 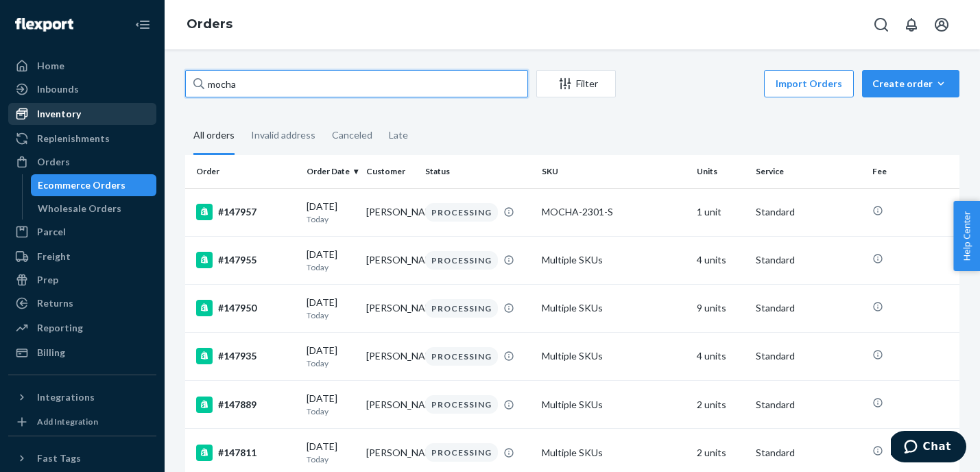 I want to click on button: Open Search Box, so click(x=881, y=25).